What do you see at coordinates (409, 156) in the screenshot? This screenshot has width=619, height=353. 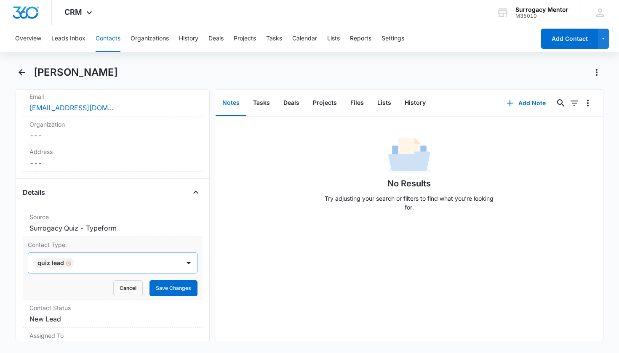 I see `img: No Data` at bounding box center [409, 156].